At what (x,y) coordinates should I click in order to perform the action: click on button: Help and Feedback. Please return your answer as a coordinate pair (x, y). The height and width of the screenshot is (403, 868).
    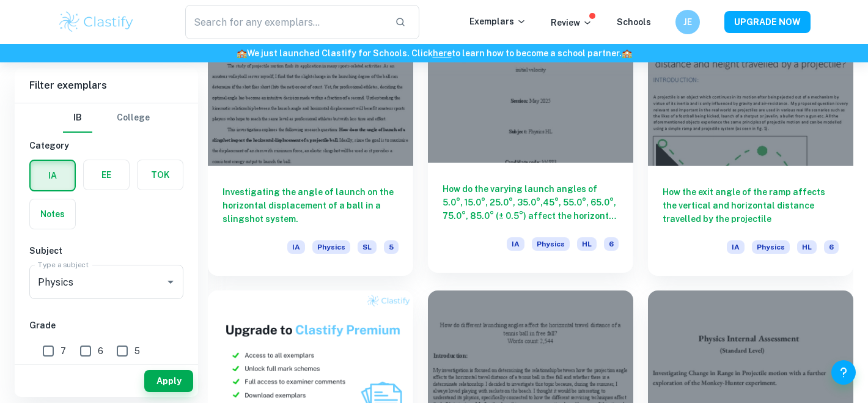
    Looking at the image, I should click on (843, 372).